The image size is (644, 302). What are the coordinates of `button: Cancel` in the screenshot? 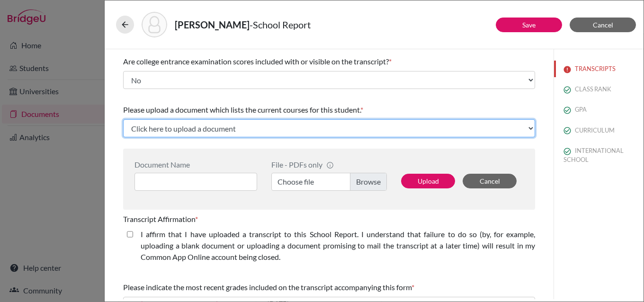 It's located at (490, 181).